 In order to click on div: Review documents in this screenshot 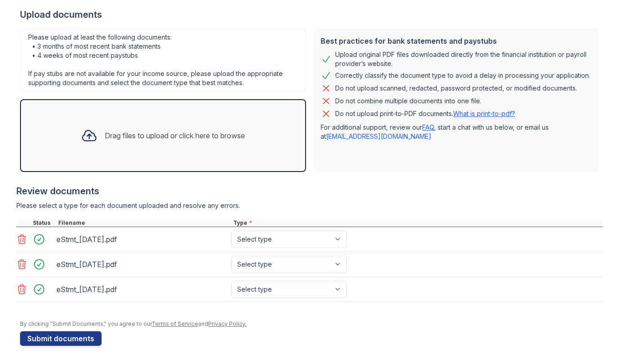, I will do `click(310, 191)`.